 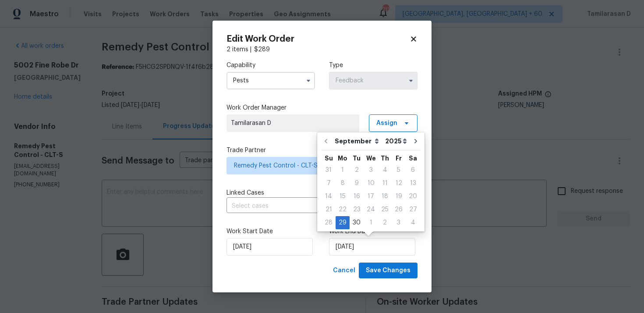 I want to click on select: Month, so click(x=358, y=141).